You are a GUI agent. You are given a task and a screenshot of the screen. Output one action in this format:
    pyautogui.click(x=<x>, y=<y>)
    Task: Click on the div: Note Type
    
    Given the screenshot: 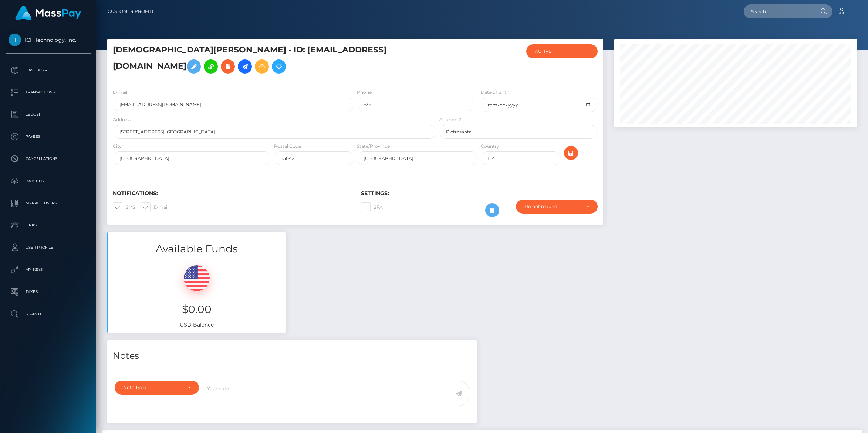 What is the action you would take?
    pyautogui.click(x=152, y=388)
    